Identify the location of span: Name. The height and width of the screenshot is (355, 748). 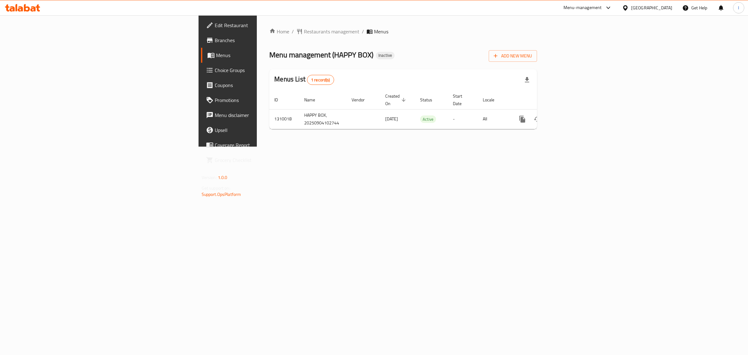
(314, 100).